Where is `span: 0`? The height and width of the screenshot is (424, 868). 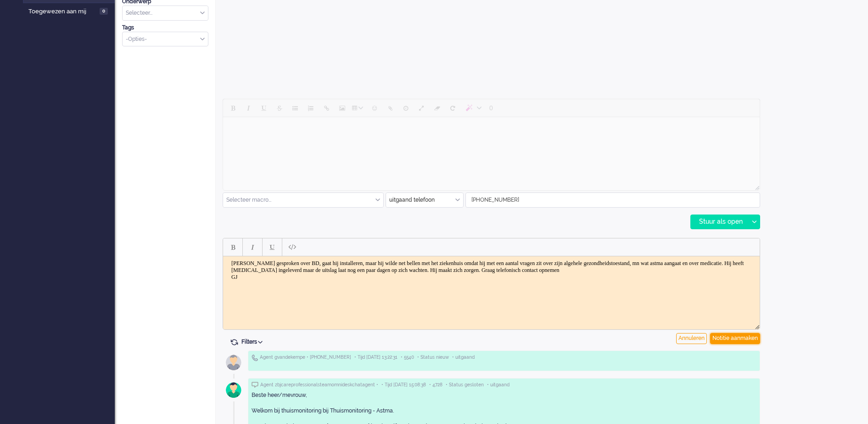
span: 0 is located at coordinates (104, 11).